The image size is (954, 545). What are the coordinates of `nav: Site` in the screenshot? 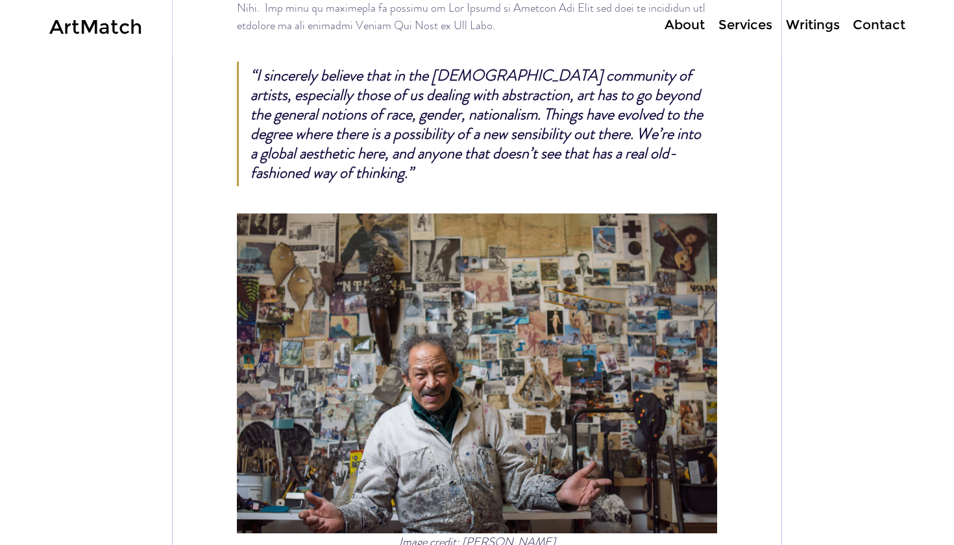 It's located at (764, 25).